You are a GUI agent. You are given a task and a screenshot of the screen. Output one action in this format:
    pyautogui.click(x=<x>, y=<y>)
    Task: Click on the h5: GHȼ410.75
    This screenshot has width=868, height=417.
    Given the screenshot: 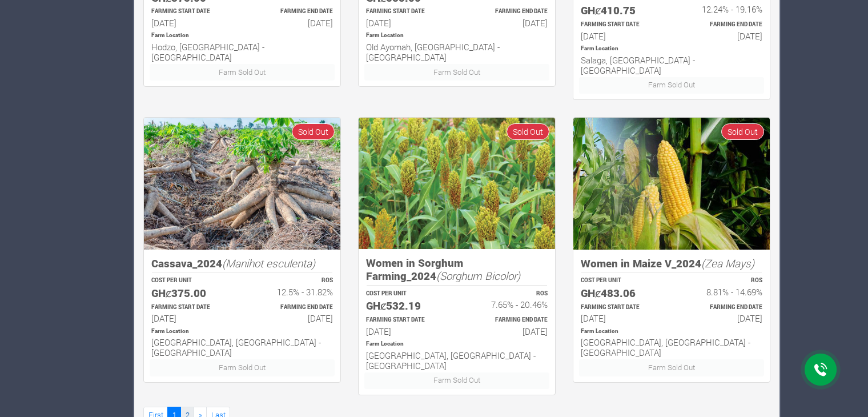 What is the action you would take?
    pyautogui.click(x=621, y=10)
    